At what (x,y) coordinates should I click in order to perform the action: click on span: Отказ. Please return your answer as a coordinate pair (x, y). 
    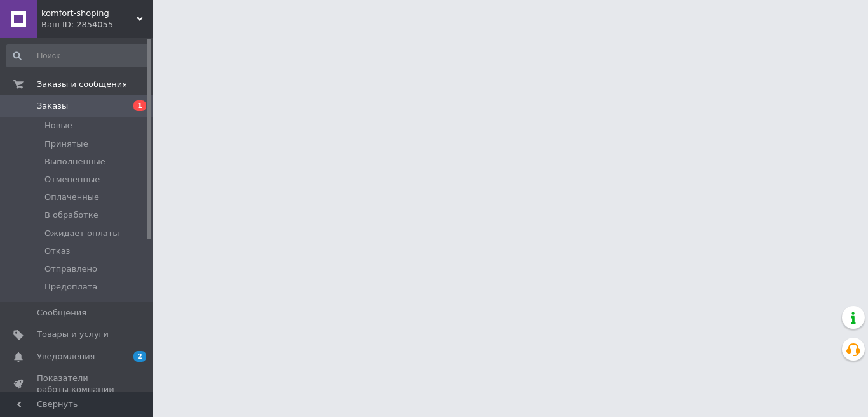
    Looking at the image, I should click on (57, 251).